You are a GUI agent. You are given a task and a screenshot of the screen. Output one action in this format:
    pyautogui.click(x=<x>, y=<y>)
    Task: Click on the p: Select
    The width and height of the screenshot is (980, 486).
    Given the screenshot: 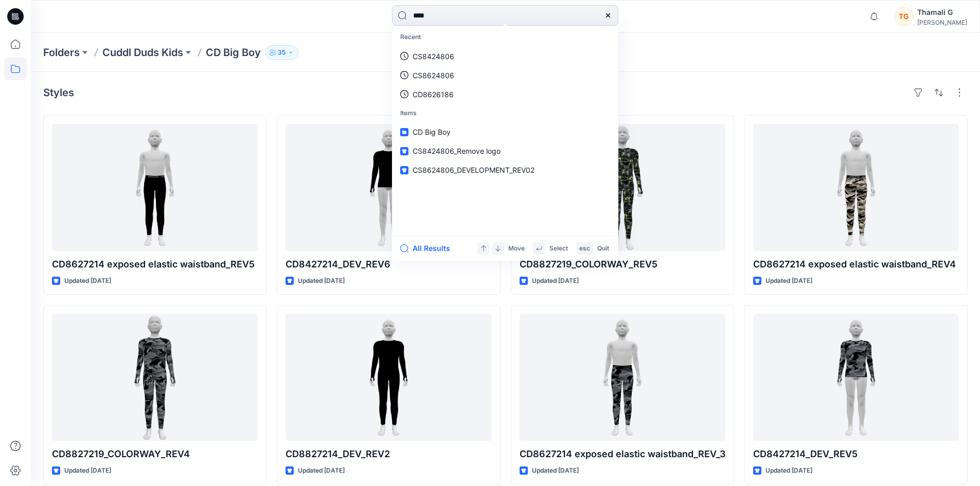 What is the action you would take?
    pyautogui.click(x=559, y=248)
    